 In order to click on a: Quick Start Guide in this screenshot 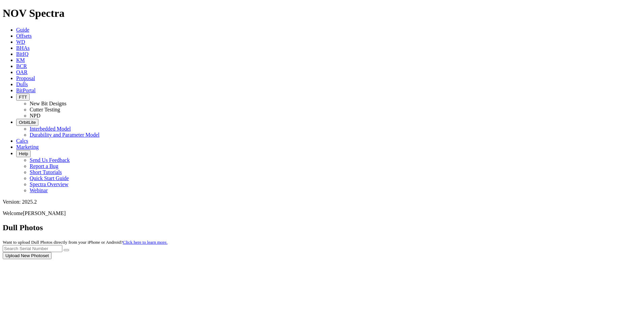, I will do `click(49, 178)`.